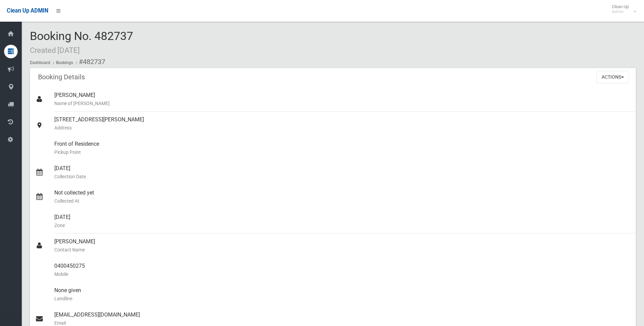 The height and width of the screenshot is (326, 644). What do you see at coordinates (342, 152) in the screenshot?
I see `small: Pickup Point` at bounding box center [342, 152].